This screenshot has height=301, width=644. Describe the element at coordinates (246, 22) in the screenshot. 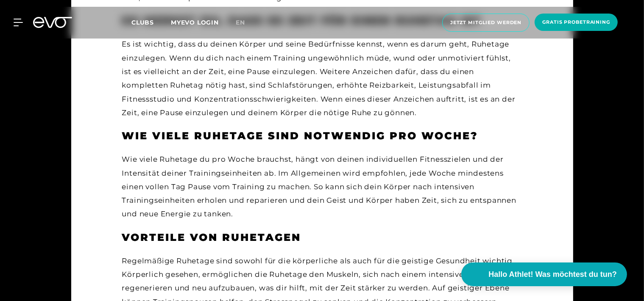

I see `a: en` at that location.